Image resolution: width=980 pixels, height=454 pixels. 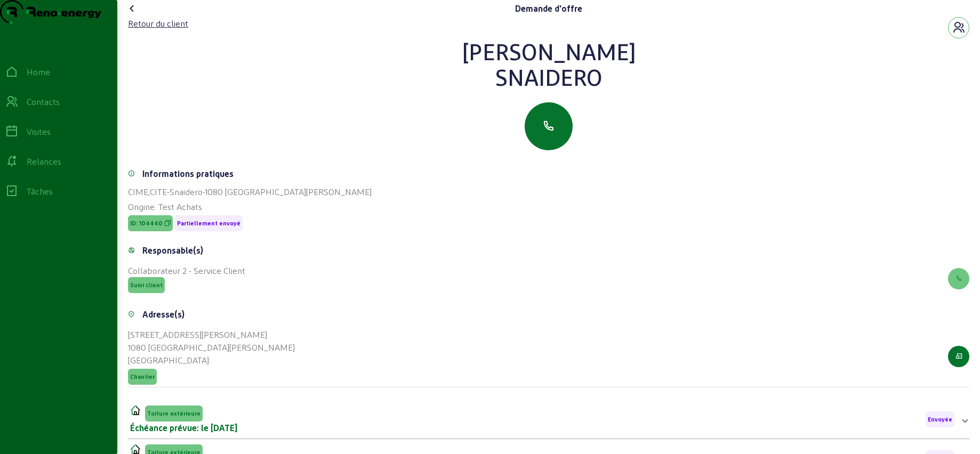 What do you see at coordinates (143, 377) in the screenshot?
I see `span: Chantier` at bounding box center [143, 377].